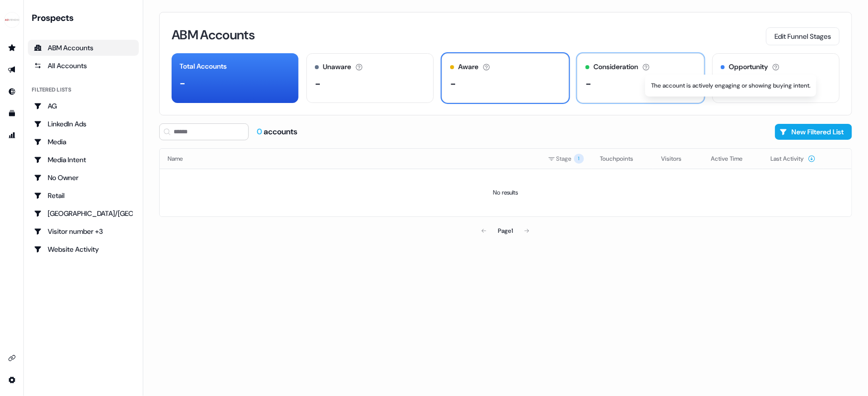  Describe the element at coordinates (83, 142) in the screenshot. I see `a: Go to Media` at that location.